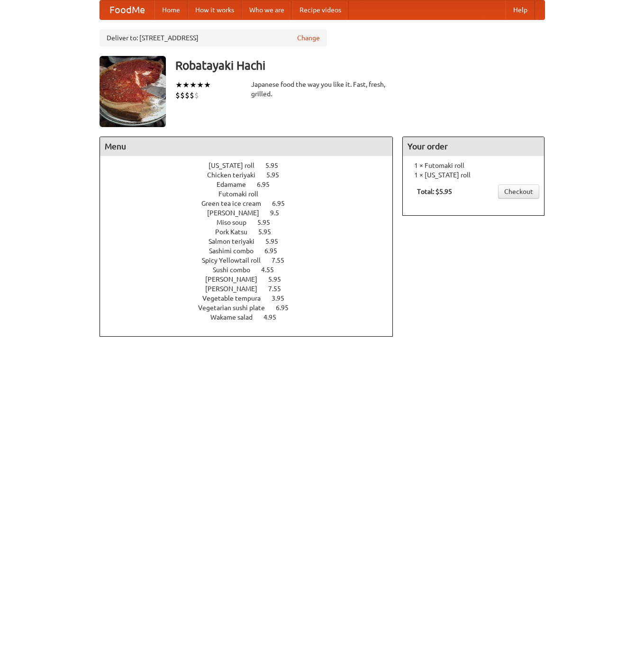 Image resolution: width=644 pixels, height=671 pixels. I want to click on span: Vegetable tempura, so click(236, 298).